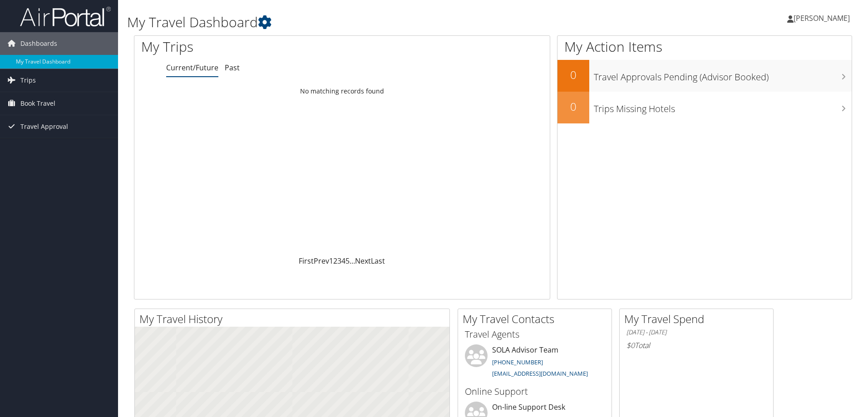  What do you see at coordinates (65, 16) in the screenshot?
I see `img: airportal-logo.png` at bounding box center [65, 16].